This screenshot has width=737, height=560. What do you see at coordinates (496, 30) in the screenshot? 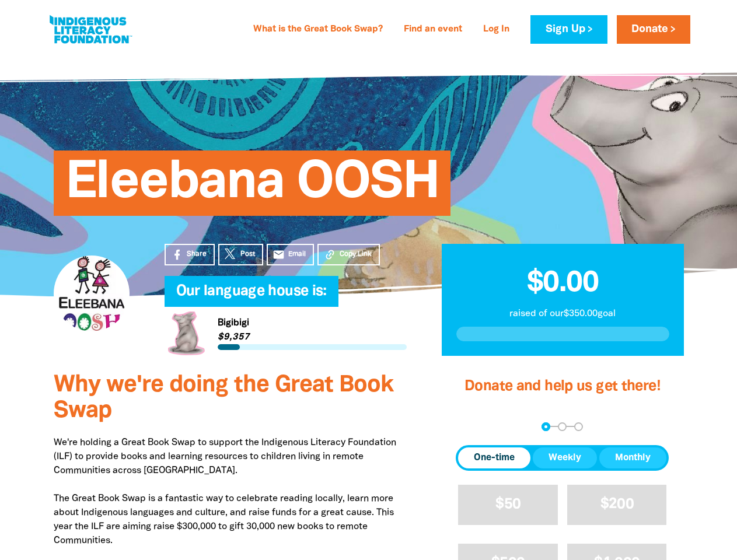
I see `a: Log In` at bounding box center [496, 30].